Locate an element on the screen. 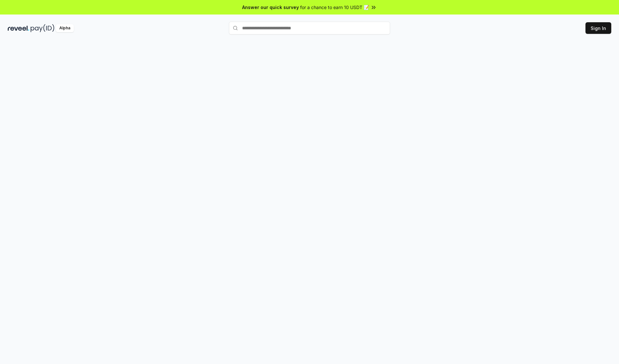 The height and width of the screenshot is (364, 619). div: Alpha is located at coordinates (65, 28).